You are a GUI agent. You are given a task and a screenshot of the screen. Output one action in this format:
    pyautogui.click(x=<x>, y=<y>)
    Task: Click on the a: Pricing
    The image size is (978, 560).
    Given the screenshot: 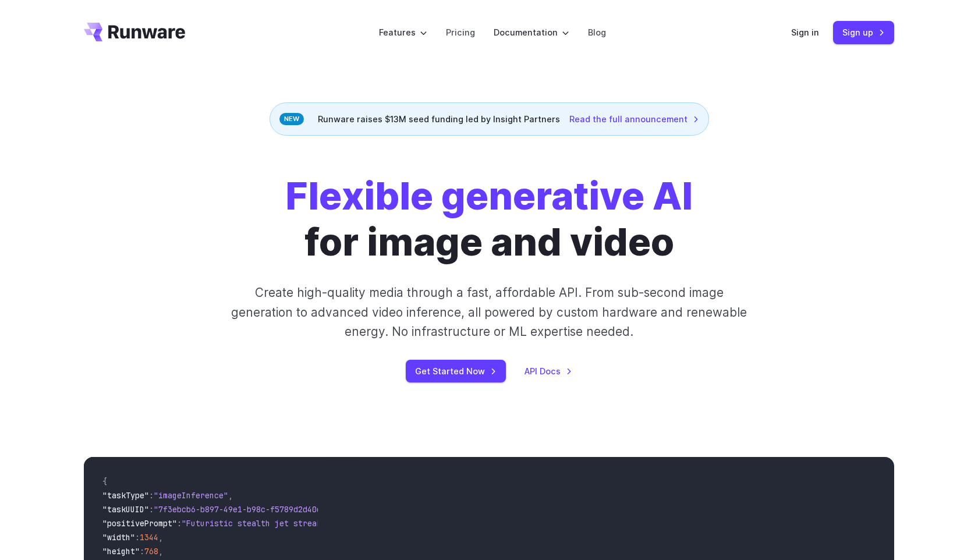 What is the action you would take?
    pyautogui.click(x=460, y=32)
    